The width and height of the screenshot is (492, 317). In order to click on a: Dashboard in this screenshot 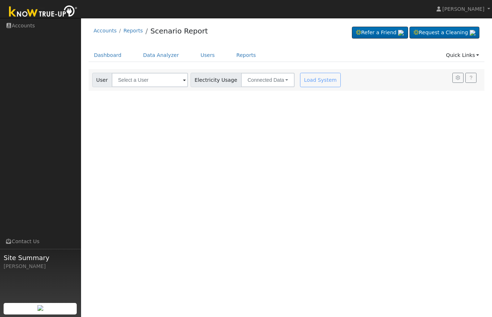, I will do `click(108, 55)`.